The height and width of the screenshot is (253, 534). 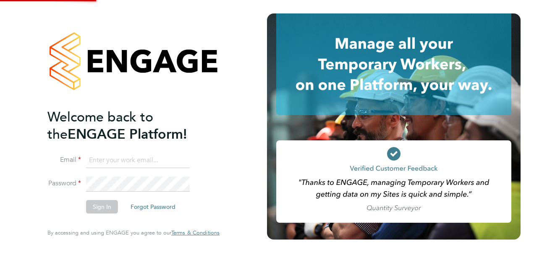 What do you see at coordinates (153, 207) in the screenshot?
I see `button: Forgot Password` at bounding box center [153, 207].